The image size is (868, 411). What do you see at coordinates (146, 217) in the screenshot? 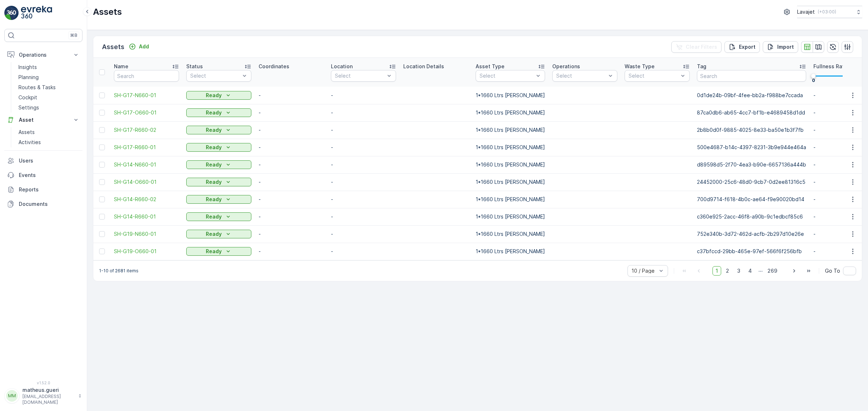
I see `a: SH-G14-R660-01` at bounding box center [146, 217].